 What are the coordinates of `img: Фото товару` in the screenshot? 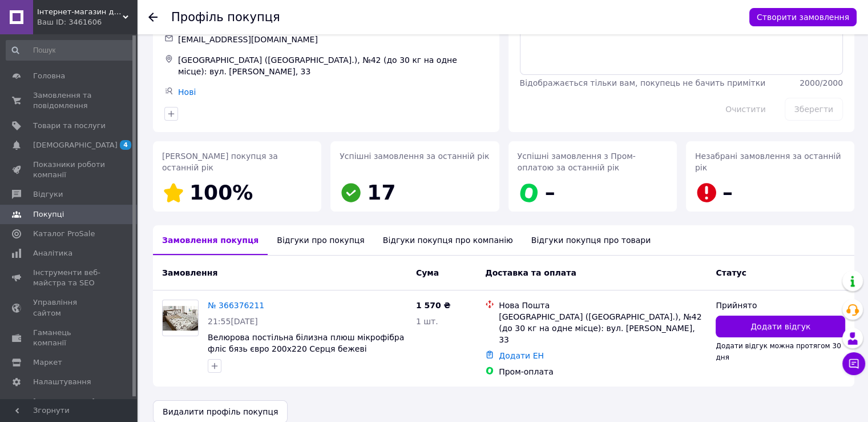 It's located at (180, 317).